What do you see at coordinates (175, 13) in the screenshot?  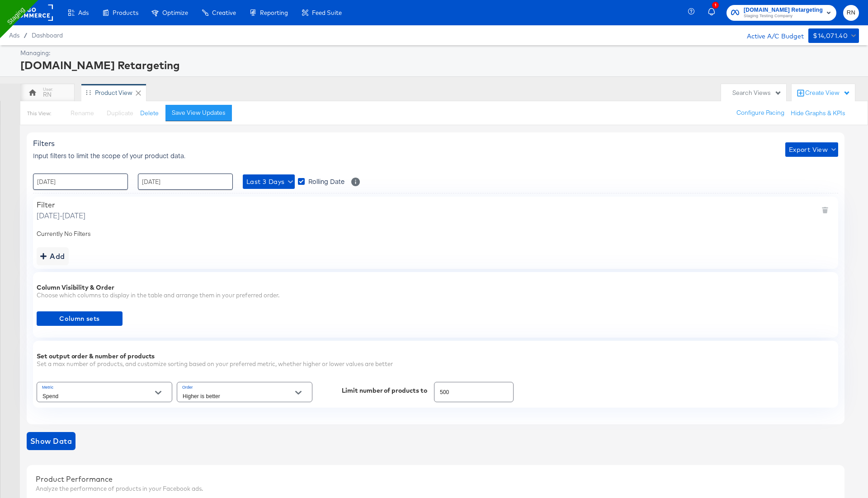 I see `span: Optimize` at bounding box center [175, 13].